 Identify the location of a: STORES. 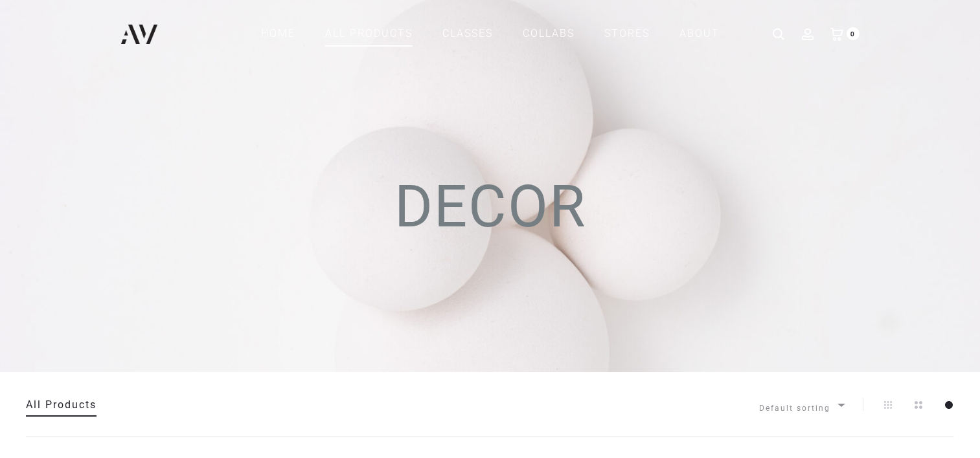
(627, 34).